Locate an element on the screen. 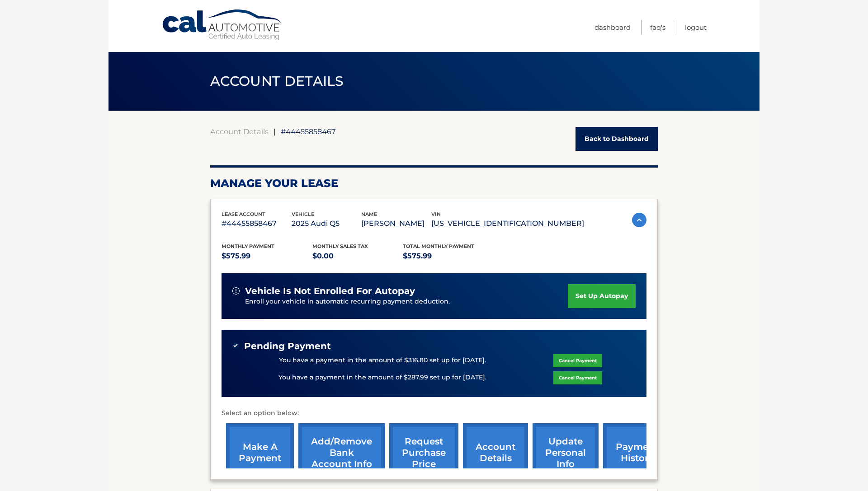  span: Monthly sales Tax is located at coordinates (340, 246).